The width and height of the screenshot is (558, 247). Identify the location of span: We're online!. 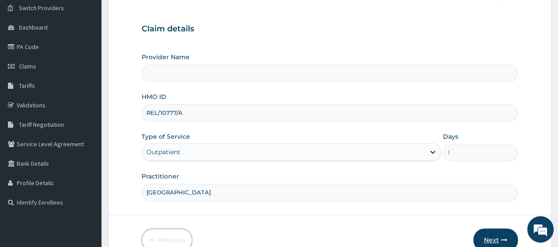
(87, 114).